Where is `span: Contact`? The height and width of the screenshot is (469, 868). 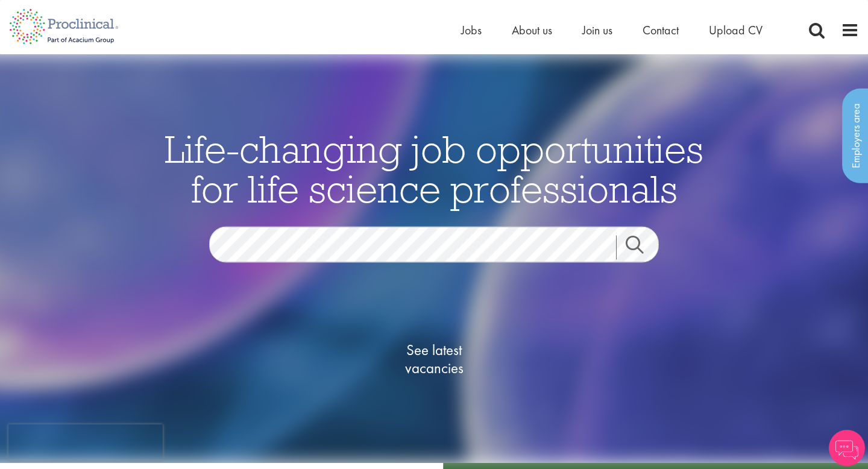
span: Contact is located at coordinates (661, 30).